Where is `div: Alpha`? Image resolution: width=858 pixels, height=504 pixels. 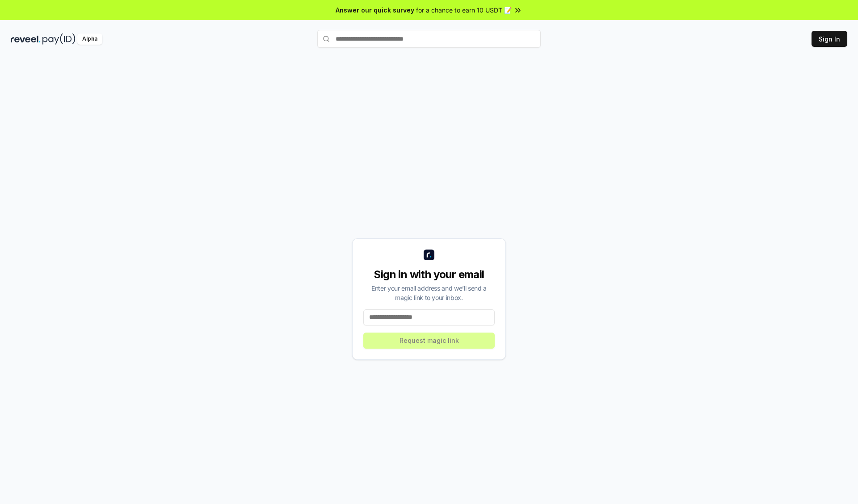 div: Alpha is located at coordinates (90, 38).